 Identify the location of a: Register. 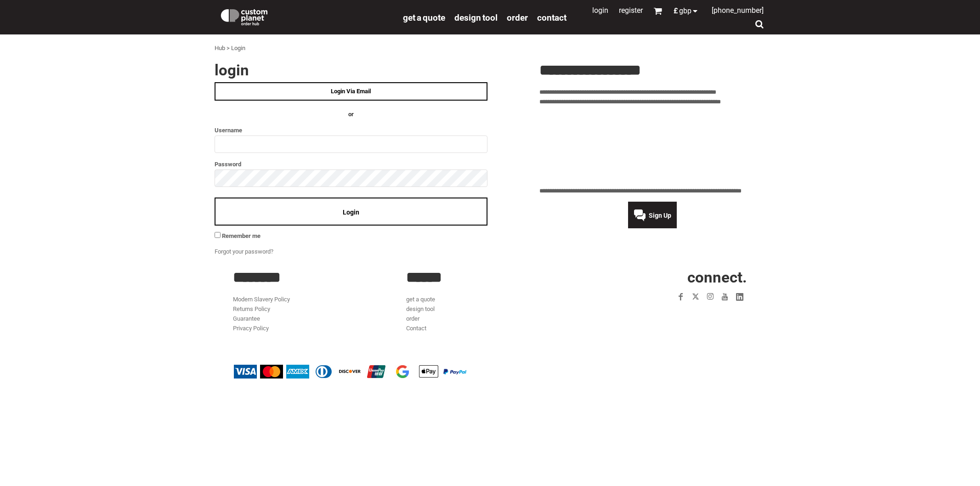
(631, 10).